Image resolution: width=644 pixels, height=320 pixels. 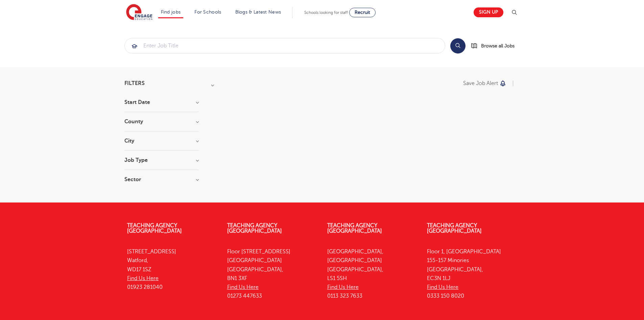 I want to click on span: Schools looking for staff, so click(x=326, y=12).